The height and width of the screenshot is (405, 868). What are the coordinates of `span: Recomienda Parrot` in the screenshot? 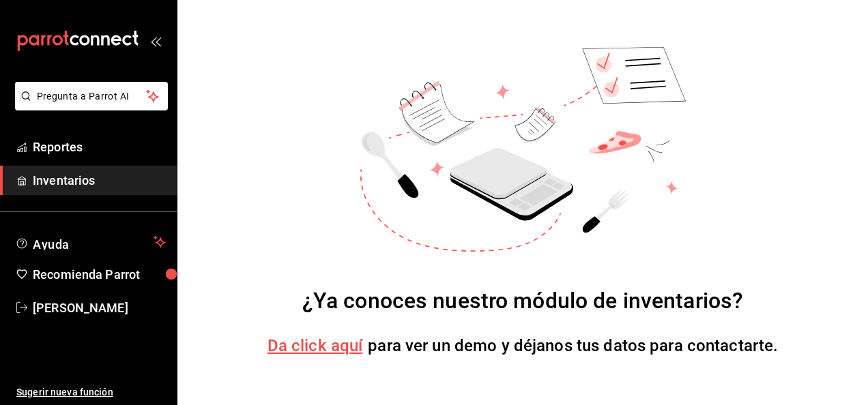 It's located at (99, 274).